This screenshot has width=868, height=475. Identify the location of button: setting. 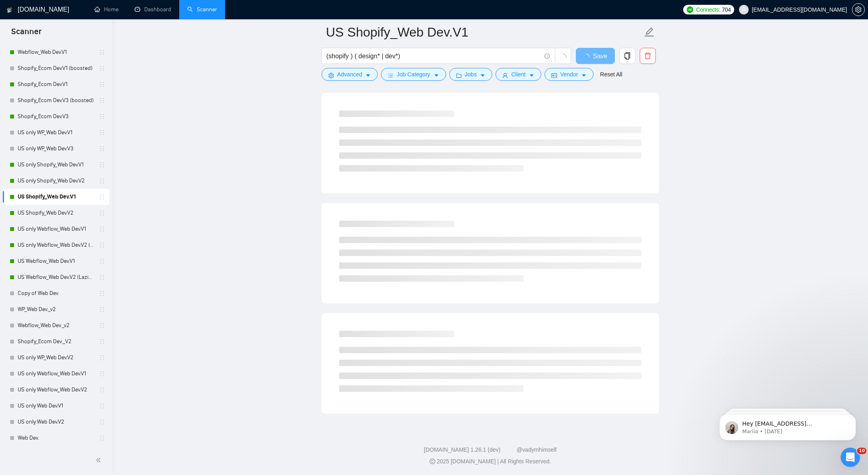
(858, 10).